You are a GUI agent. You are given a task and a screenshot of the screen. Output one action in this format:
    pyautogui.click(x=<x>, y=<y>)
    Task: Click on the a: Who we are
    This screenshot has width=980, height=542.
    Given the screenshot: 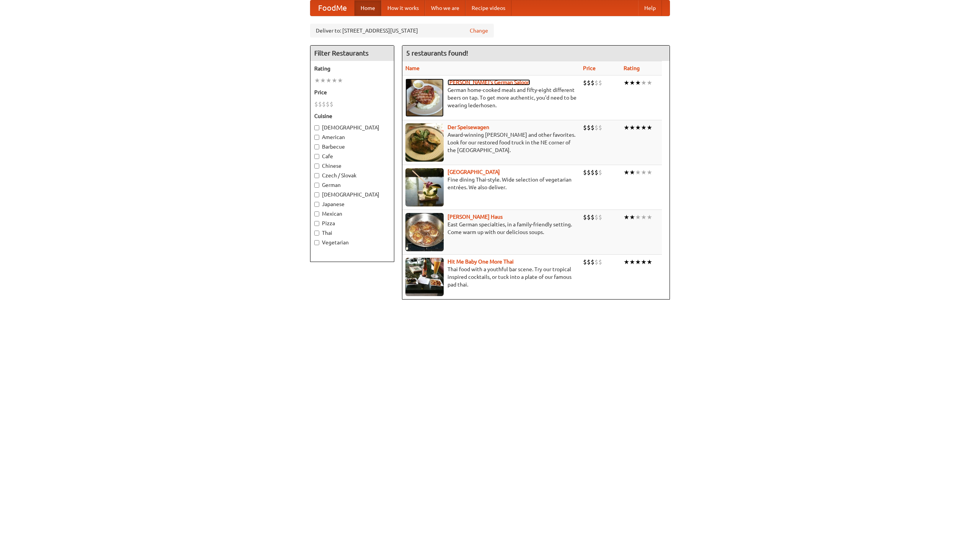 What is the action you would take?
    pyautogui.click(x=446, y=8)
    